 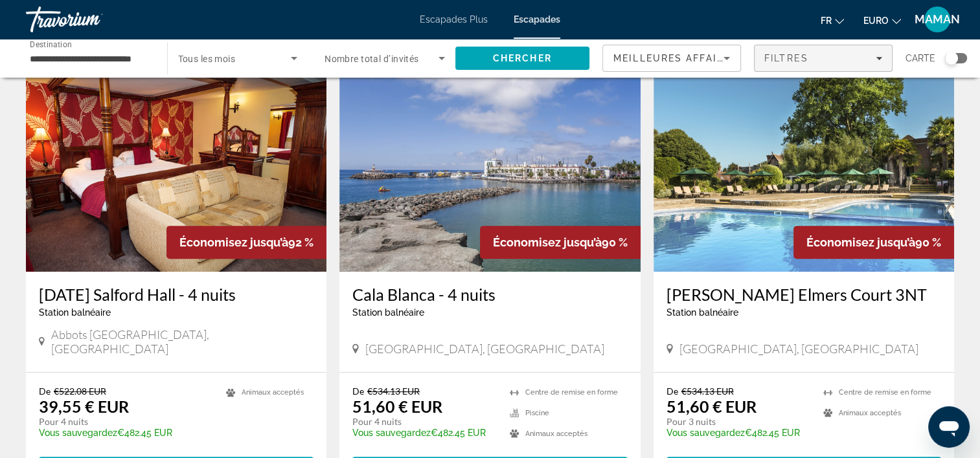 What do you see at coordinates (454, 19) in the screenshot?
I see `span: Escapades Plus` at bounding box center [454, 19].